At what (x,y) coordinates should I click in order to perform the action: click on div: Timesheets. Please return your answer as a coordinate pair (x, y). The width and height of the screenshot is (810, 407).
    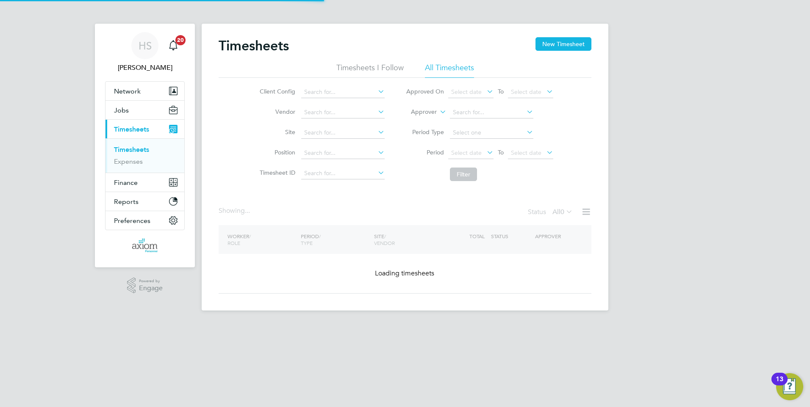
    Looking at the image, I should click on (145, 155).